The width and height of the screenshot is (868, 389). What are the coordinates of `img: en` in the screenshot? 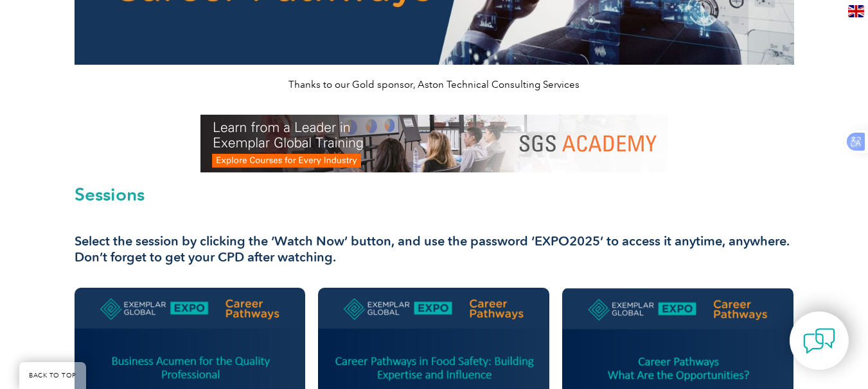 It's located at (856, 11).